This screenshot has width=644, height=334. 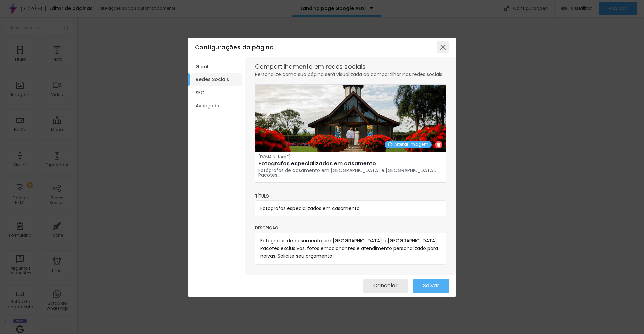 What do you see at coordinates (351, 118) in the screenshot?
I see `img: previa-lf-34.jpg` at bounding box center [351, 118].